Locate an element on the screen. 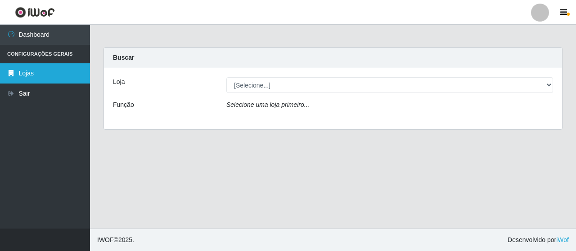 Image resolution: width=576 pixels, height=251 pixels. span: Desenvolvido por is located at coordinates (538, 240).